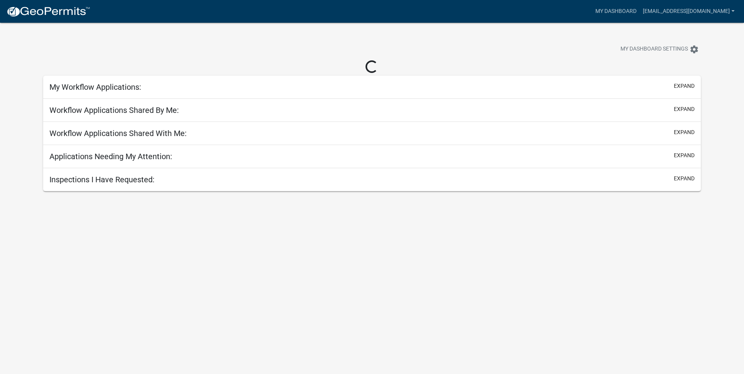 This screenshot has width=744, height=374. What do you see at coordinates (95, 87) in the screenshot?
I see `h5: My Workflow Applications:` at bounding box center [95, 87].